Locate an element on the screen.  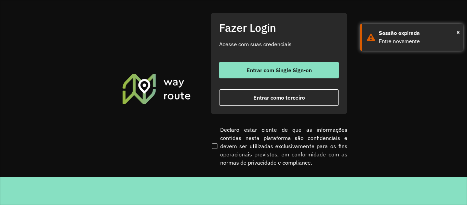
div: Sessão expirada is located at coordinates (418, 33).